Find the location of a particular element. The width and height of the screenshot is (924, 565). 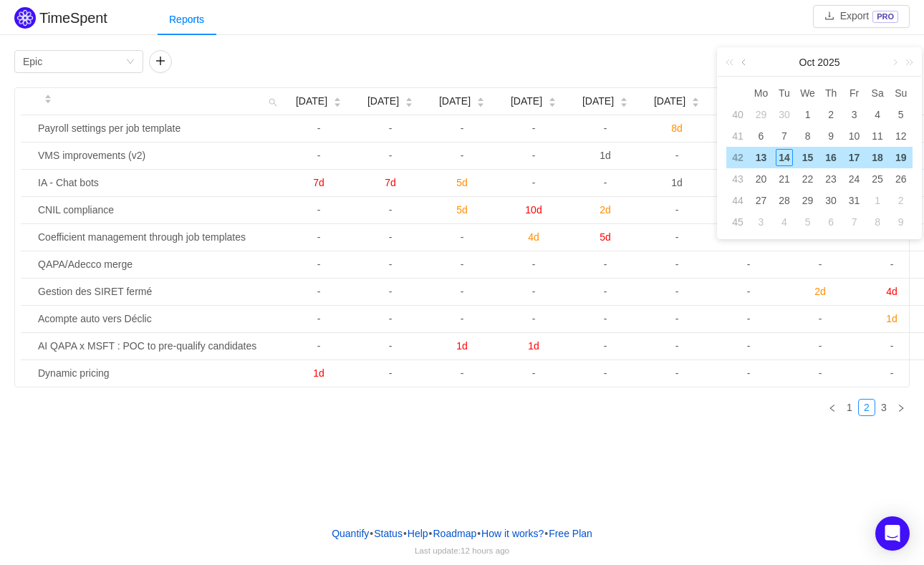

td: October 18, 2025 is located at coordinates (877, 158).